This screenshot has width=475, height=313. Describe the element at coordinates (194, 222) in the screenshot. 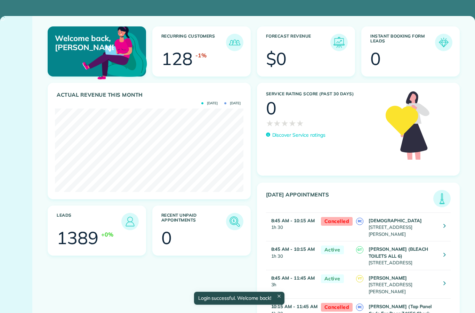

I see `h3: Recent unpaid appointments` at that location.